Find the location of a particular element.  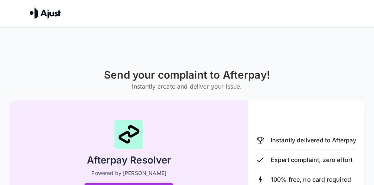

p: Expert complaint, zero effort is located at coordinates (311, 160).